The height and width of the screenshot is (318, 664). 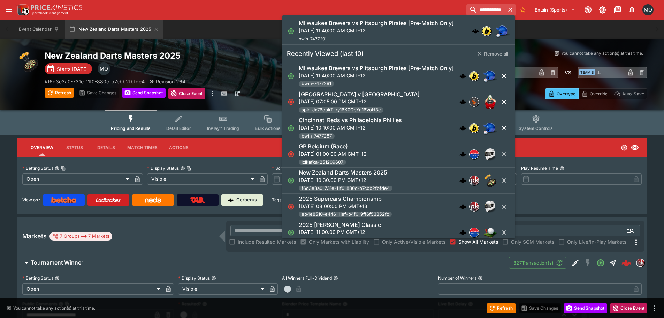 I want to click on p: Cerberus, so click(x=246, y=200).